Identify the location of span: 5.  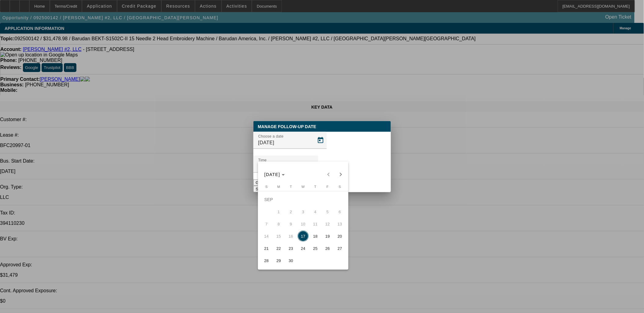
(328, 212).